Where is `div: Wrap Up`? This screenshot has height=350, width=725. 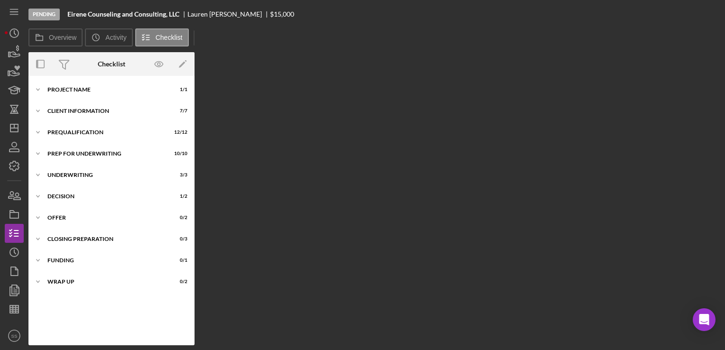
div: Wrap Up is located at coordinates (105, 282).